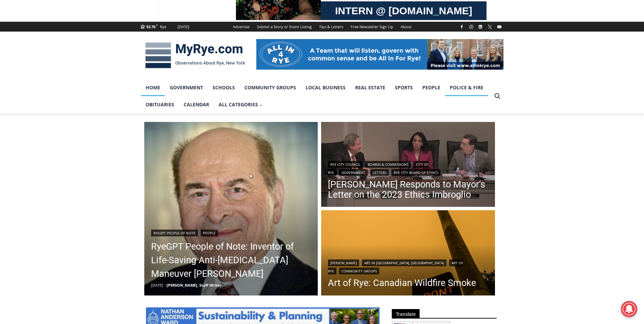  Describe the element at coordinates (408, 165) in the screenshot. I see `img: (PHOTO: Councilmembers Bill Henderson, Julie Souza and Mayor Josh Cohn during the City Council me...` at that location.